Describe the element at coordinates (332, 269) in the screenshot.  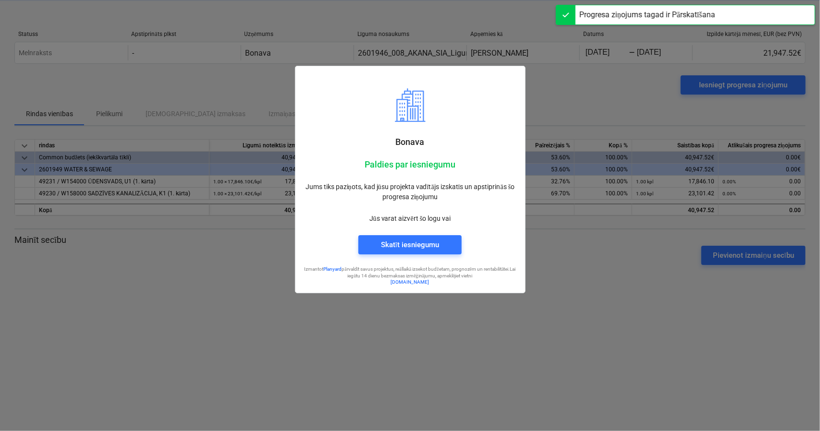
I see `a: Planyard` at that location.